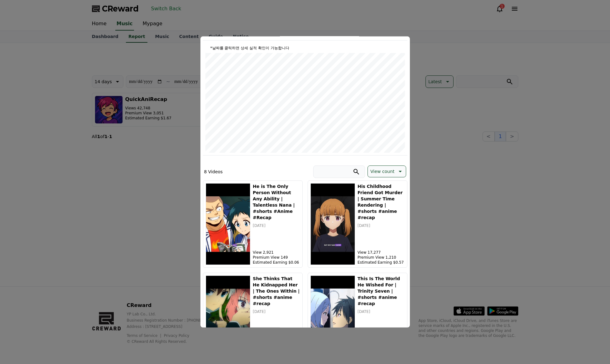 The width and height of the screenshot is (610, 364). I want to click on p: View 2,921, so click(276, 252).